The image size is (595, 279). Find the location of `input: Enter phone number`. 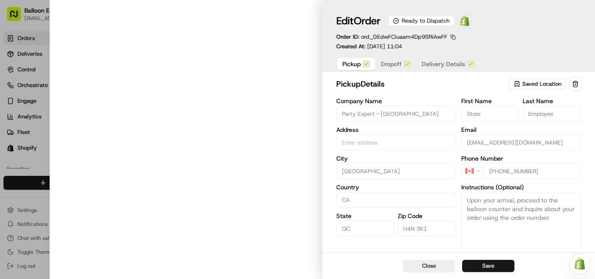

input: Enter phone number is located at coordinates (532, 171).